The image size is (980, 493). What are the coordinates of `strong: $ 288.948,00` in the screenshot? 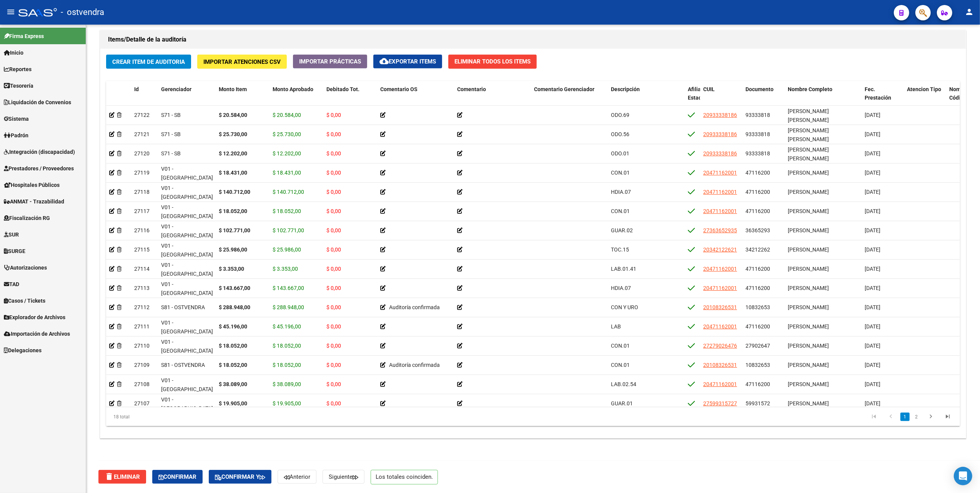 It's located at (234, 307).